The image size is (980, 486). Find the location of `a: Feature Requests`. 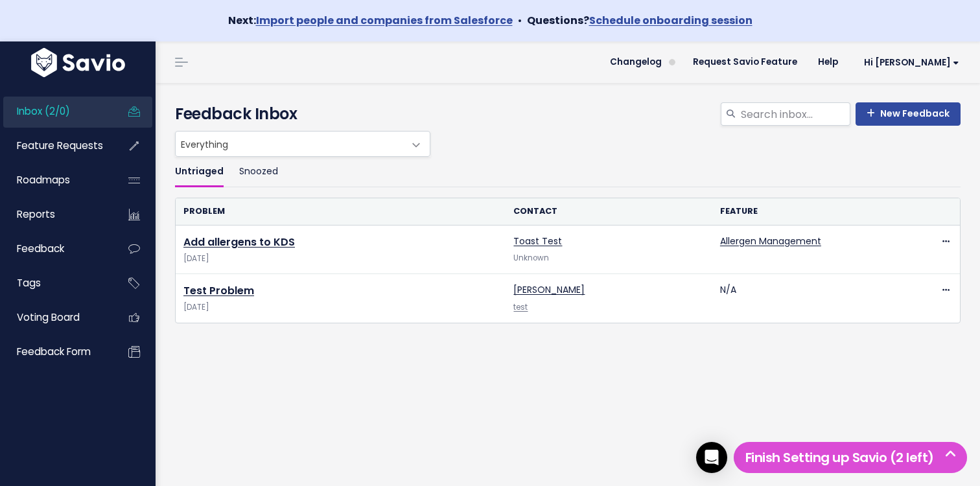

a: Feature Requests is located at coordinates (55, 146).